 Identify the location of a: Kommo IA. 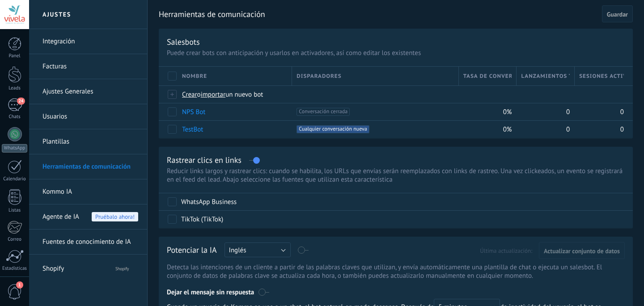
(90, 192).